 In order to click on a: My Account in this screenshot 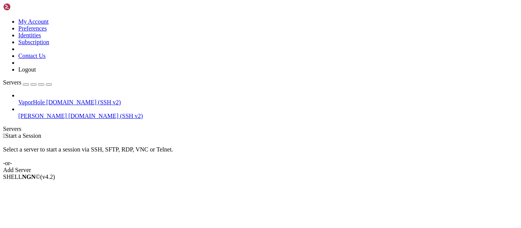, I will do `click(34, 21)`.